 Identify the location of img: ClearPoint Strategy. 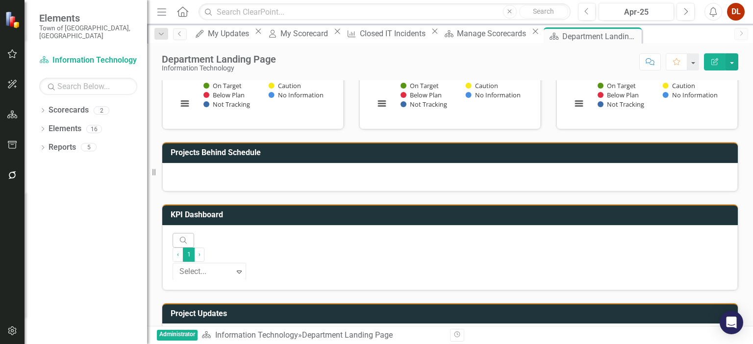
(13, 19).